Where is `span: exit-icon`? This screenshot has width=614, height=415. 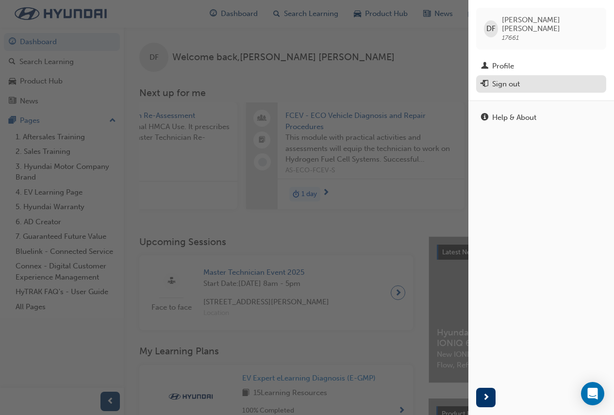 span: exit-icon is located at coordinates (484, 84).